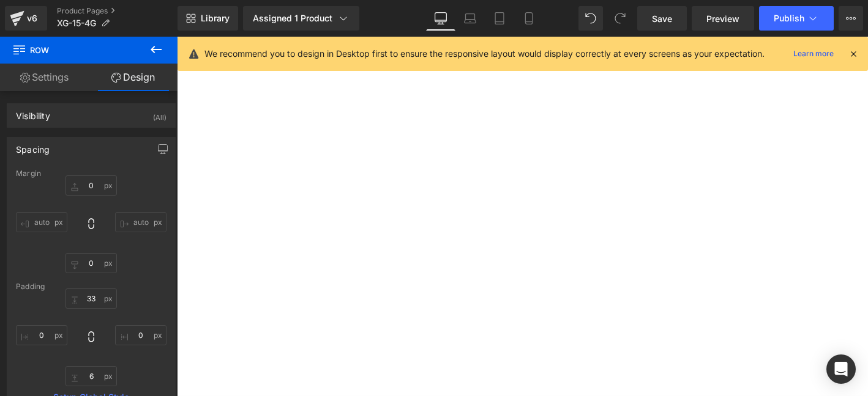 This screenshot has height=396, width=868. What do you see at coordinates (73, 50) in the screenshot?
I see `span: Row` at bounding box center [73, 50].